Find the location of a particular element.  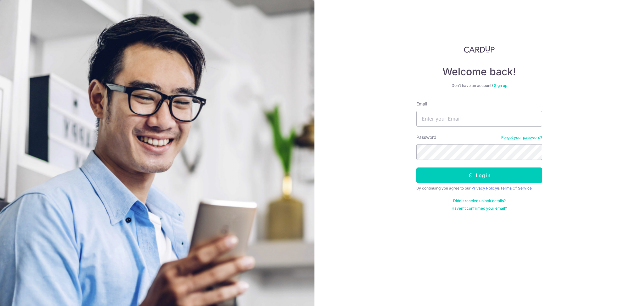

button: Log in is located at coordinates (479, 175).